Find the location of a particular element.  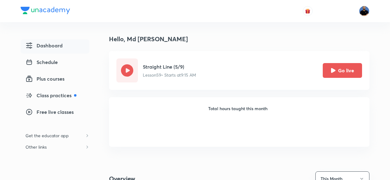

img: Md Afroj is located at coordinates (365, 11).